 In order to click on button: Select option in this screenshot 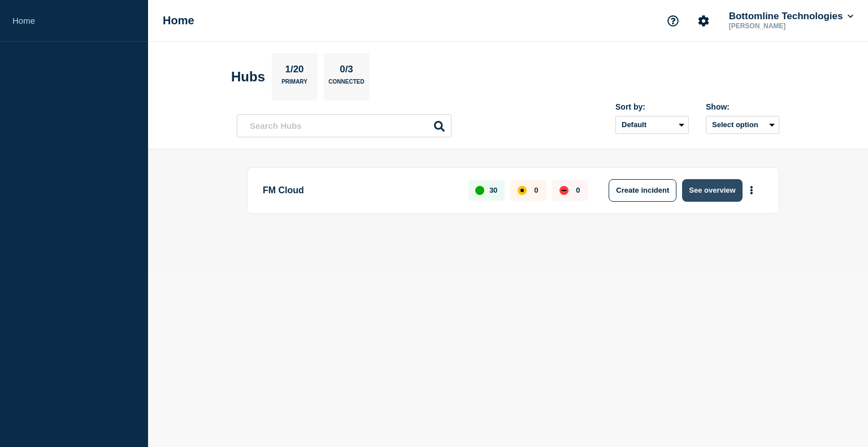, I will do `click(742, 125)`.